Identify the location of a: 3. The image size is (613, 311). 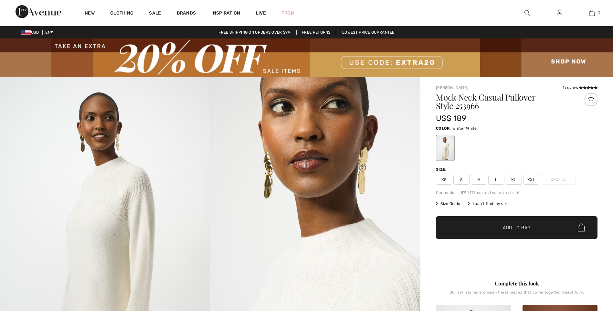
(591, 13).